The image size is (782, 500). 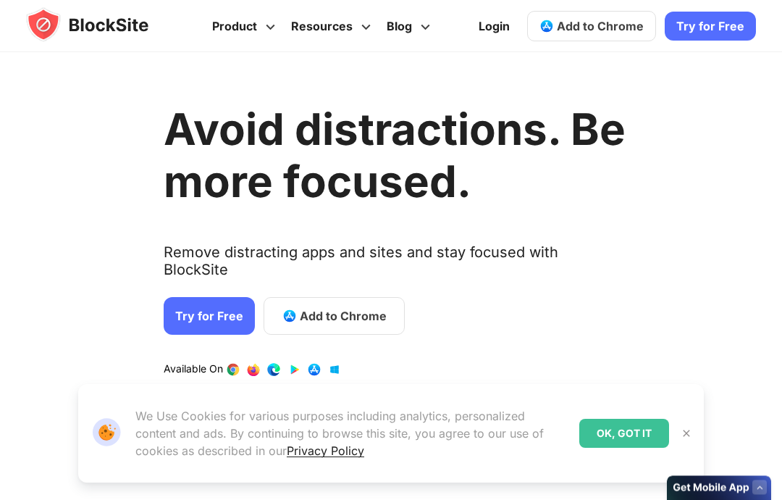 What do you see at coordinates (624, 433) in the screenshot?
I see `div: OK, GOT IT` at bounding box center [624, 433].